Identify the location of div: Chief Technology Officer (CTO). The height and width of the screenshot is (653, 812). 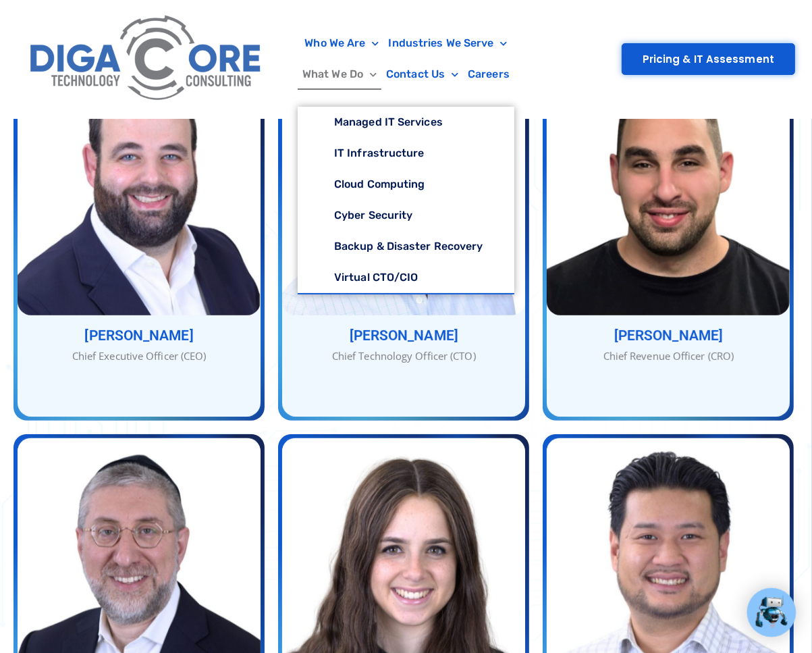
(404, 355).